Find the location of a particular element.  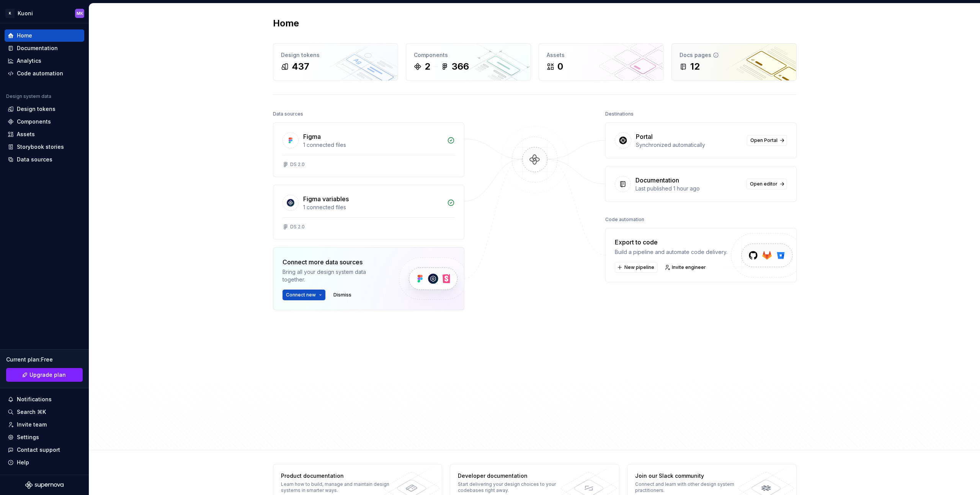

div: 12 is located at coordinates (695, 66).